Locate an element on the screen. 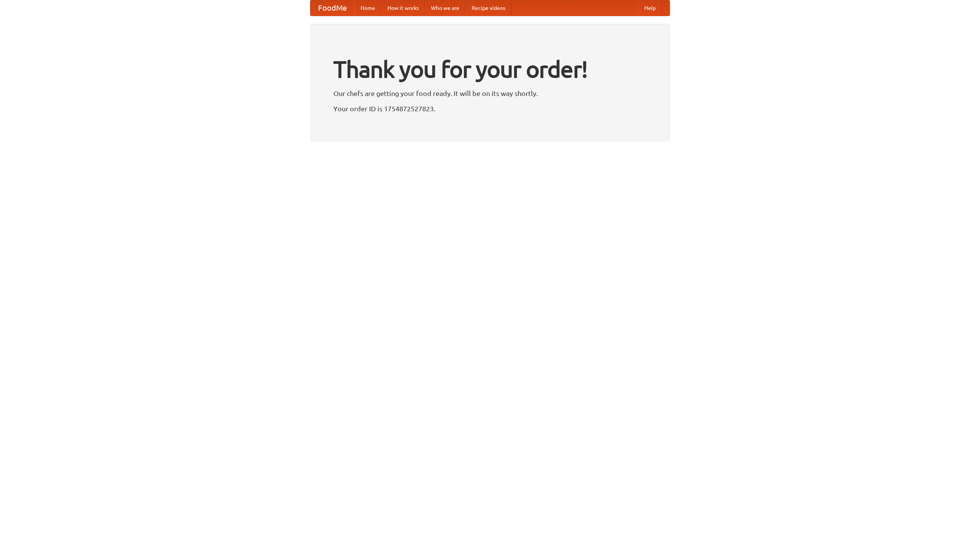 The width and height of the screenshot is (980, 541). a: Recipe videos is located at coordinates (489, 8).